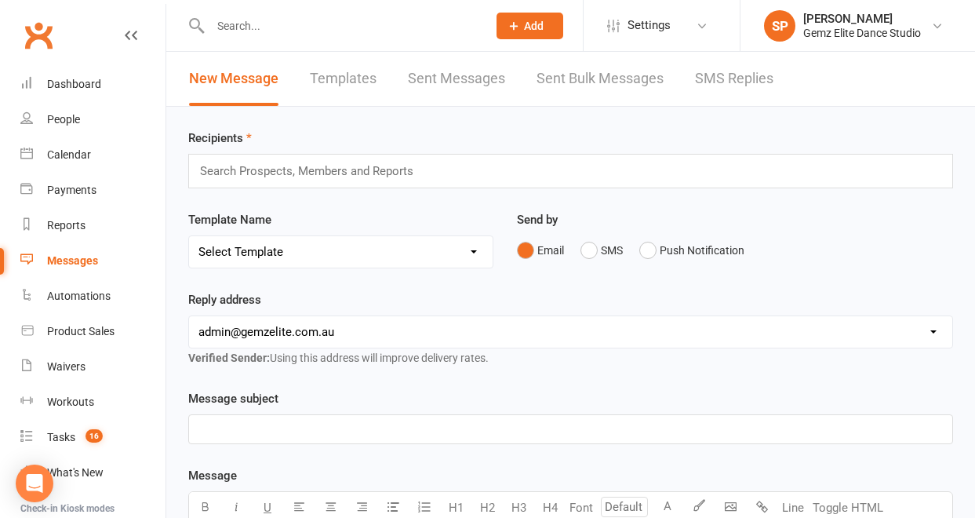 The image size is (975, 518). What do you see at coordinates (734, 78) in the screenshot?
I see `a: SMS Replies` at bounding box center [734, 78].